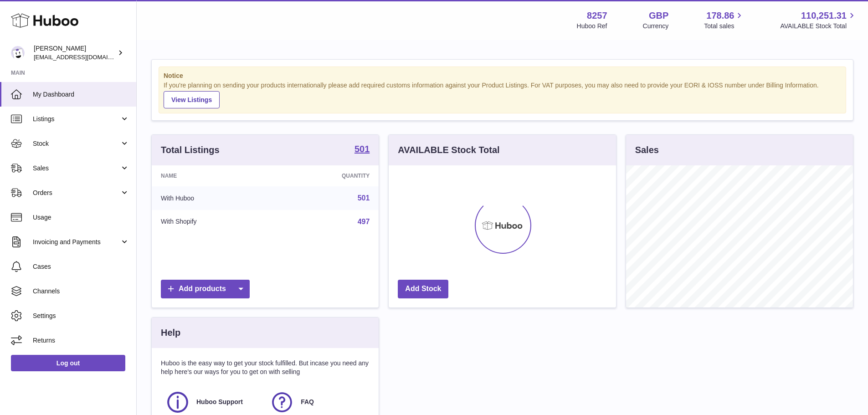  Describe the element at coordinates (81, 340) in the screenshot. I see `span: Returns` at that location.